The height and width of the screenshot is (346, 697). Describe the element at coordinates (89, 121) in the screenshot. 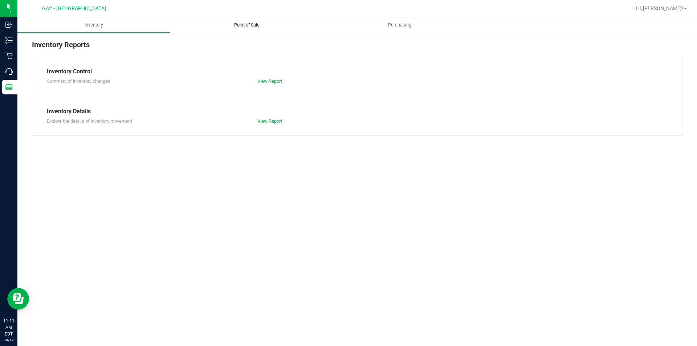

I see `span: Explore the details of inventory movement` at that location.